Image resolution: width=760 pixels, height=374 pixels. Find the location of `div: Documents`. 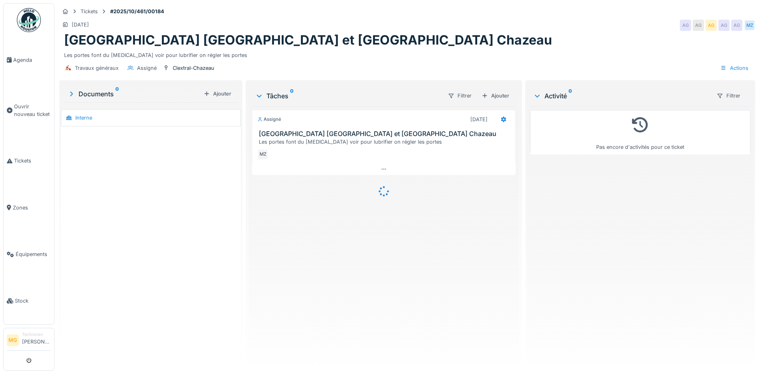

div: Documents is located at coordinates (134, 94).